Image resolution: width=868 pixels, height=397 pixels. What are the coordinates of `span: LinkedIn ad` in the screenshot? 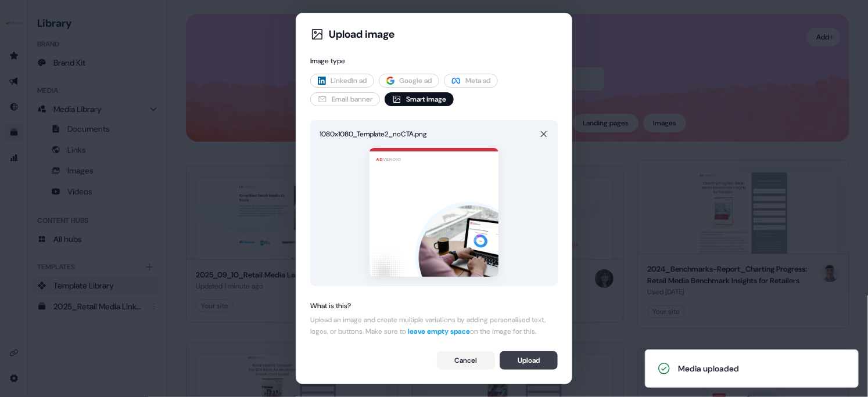 It's located at (349, 81).